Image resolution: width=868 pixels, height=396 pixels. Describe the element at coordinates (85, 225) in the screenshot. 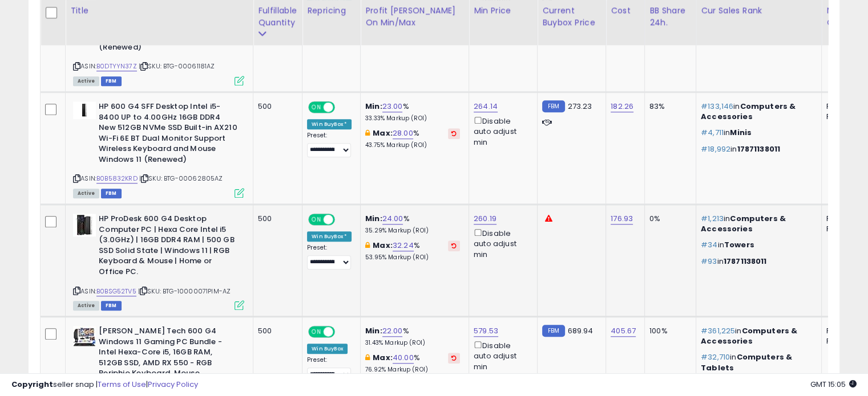

I see `img: 513+YuNGJkL._SL40_.jpg` at that location.